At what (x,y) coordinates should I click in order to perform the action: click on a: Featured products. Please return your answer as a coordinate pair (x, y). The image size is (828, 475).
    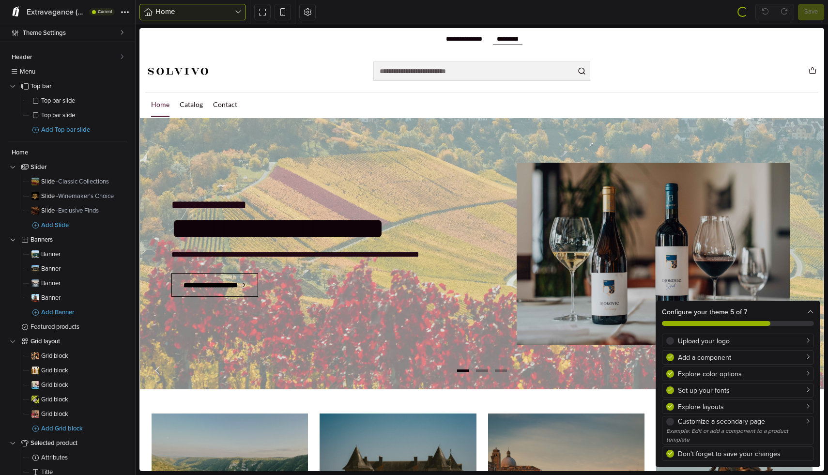
    Looking at the image, I should click on (67, 327).